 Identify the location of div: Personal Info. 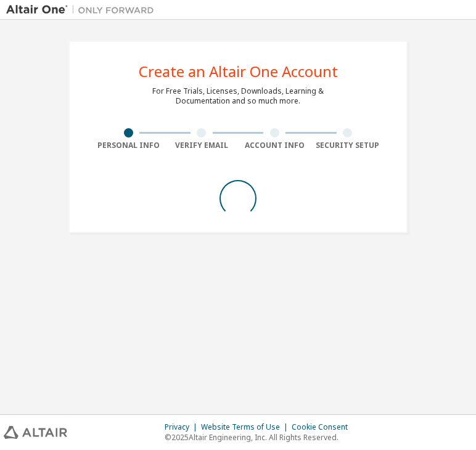
(128, 146).